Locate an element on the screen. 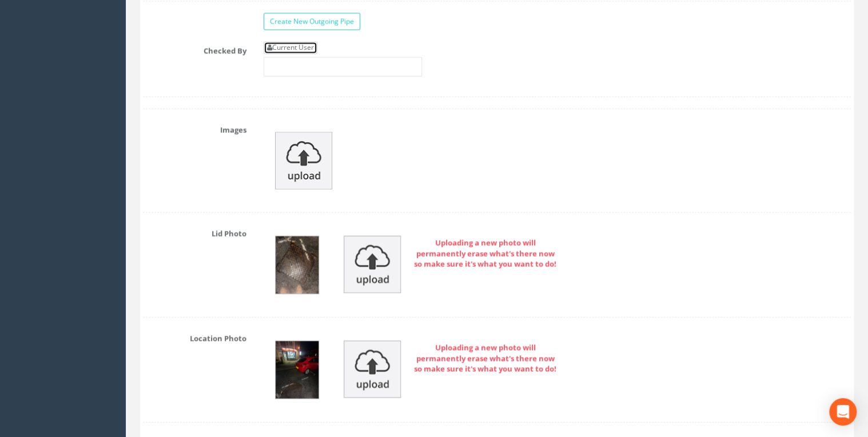  img: a130aca2-8ae5-884a-c028-ca84c8163e78_0d6e3cf2-e515-61a6-fa66-61e2512bf412.jpg is located at coordinates (297, 264).